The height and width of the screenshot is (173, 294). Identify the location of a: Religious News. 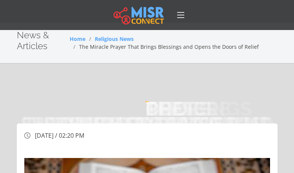
(114, 39).